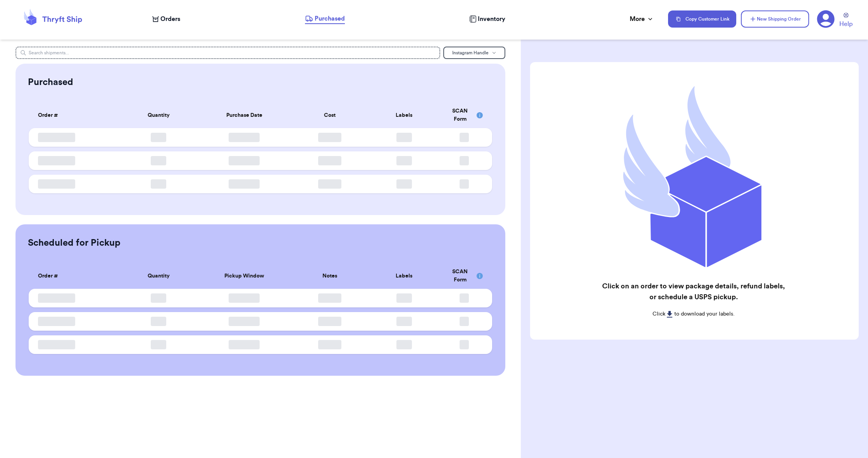  Describe the element at coordinates (325, 19) in the screenshot. I see `a: Purchased` at that location.